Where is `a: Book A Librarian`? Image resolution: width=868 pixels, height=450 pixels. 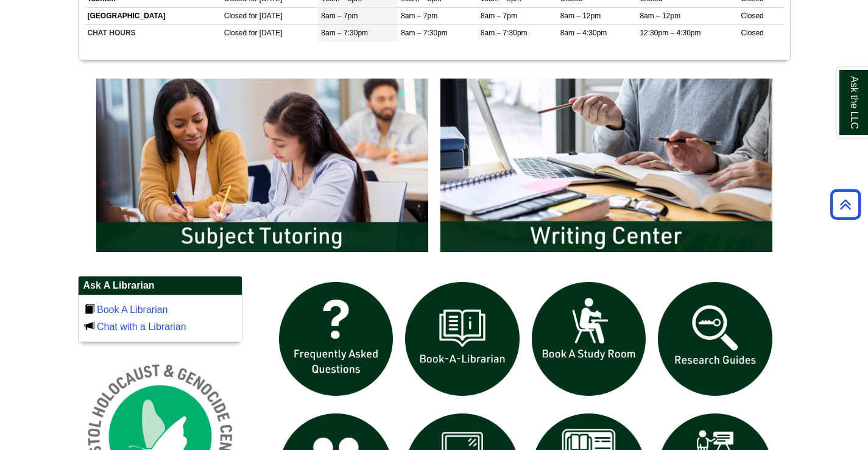 a: Book A Librarian is located at coordinates (132, 309).